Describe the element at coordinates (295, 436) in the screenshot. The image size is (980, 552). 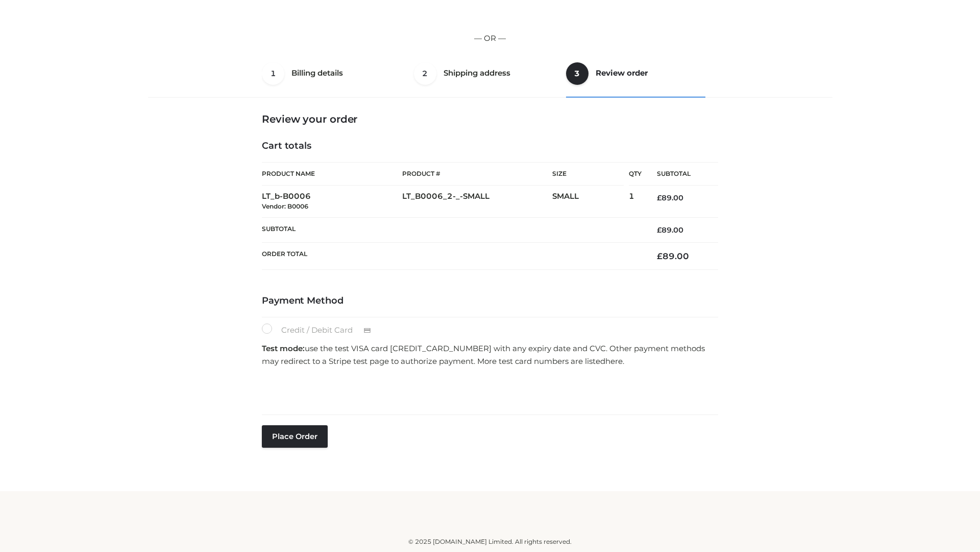
I see `button: Place order` at that location.